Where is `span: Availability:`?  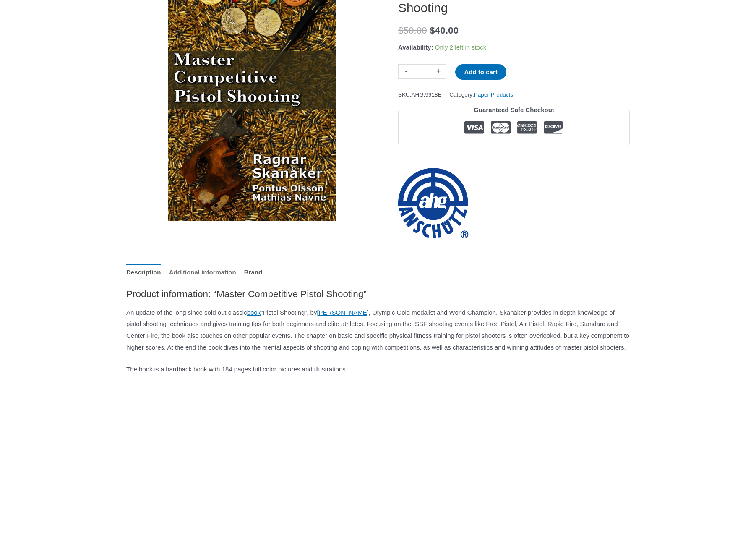 span: Availability: is located at coordinates (416, 47).